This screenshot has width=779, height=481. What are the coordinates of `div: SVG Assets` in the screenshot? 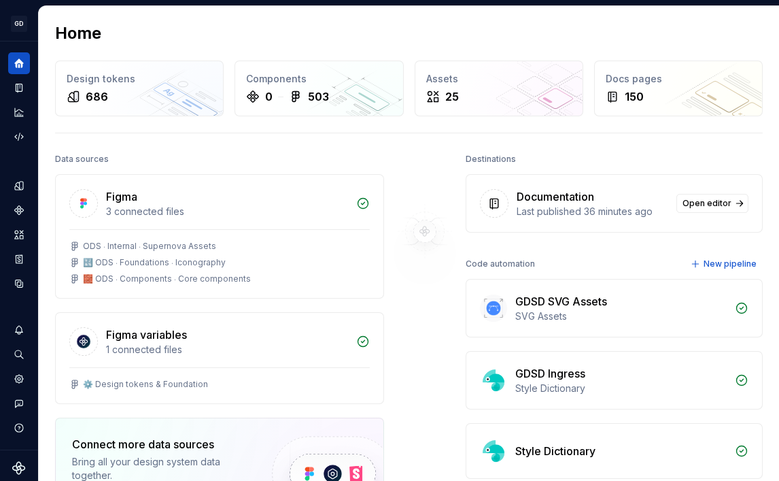 It's located at (621, 316).